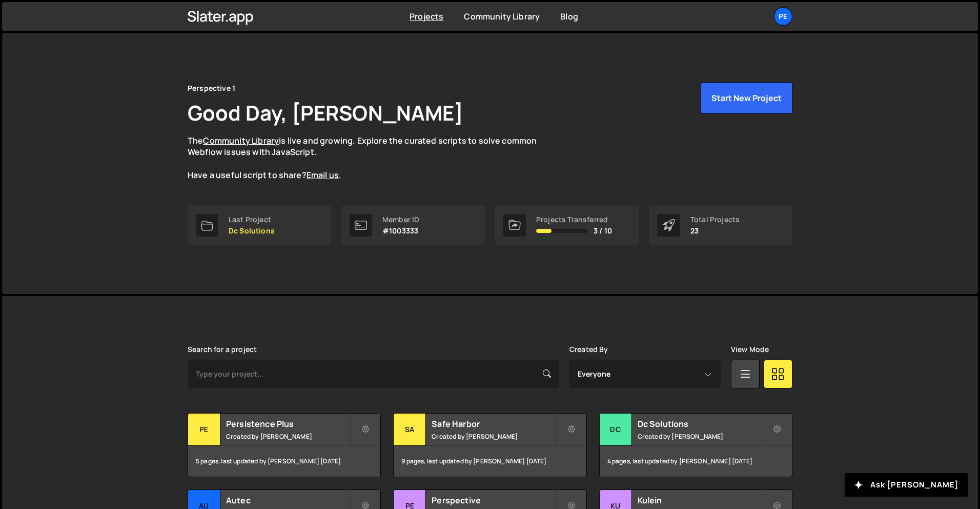  What do you see at coordinates (574, 220) in the screenshot?
I see `div: Projects Transferred` at bounding box center [574, 220].